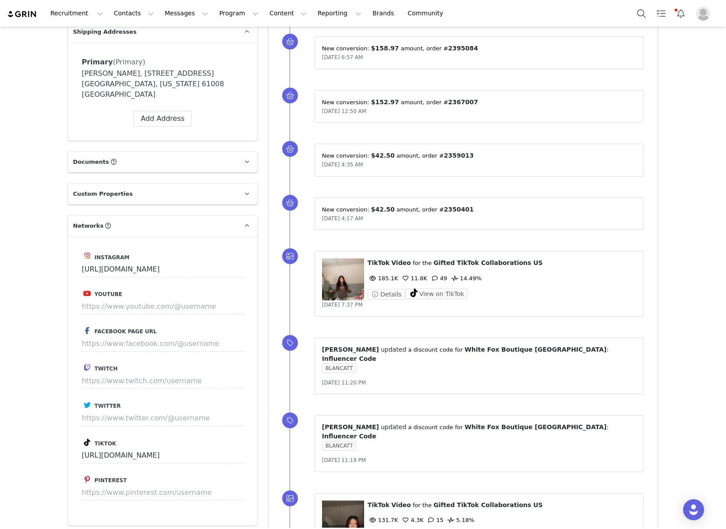 This screenshot has height=529, width=726. I want to click on div: Open Intercom Messenger, so click(693, 510).